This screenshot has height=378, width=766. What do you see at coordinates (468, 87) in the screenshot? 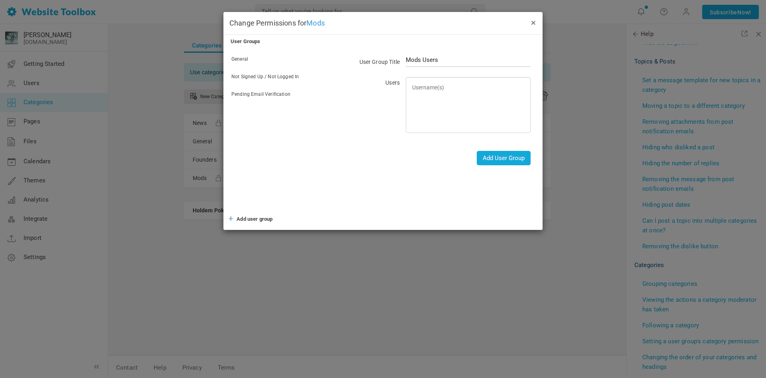
I see `input: Username(s)` at bounding box center [468, 87].